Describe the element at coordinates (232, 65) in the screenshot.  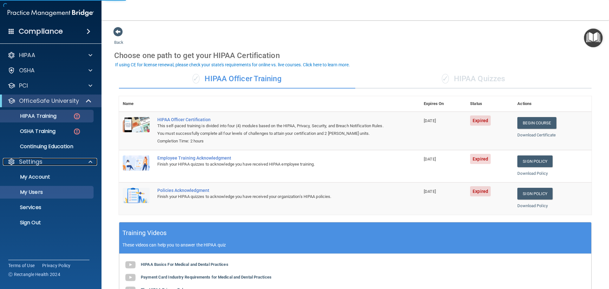
I see `div: If using CE for license renewal, please check your state's requirements for online vs. live cours...` at that location.